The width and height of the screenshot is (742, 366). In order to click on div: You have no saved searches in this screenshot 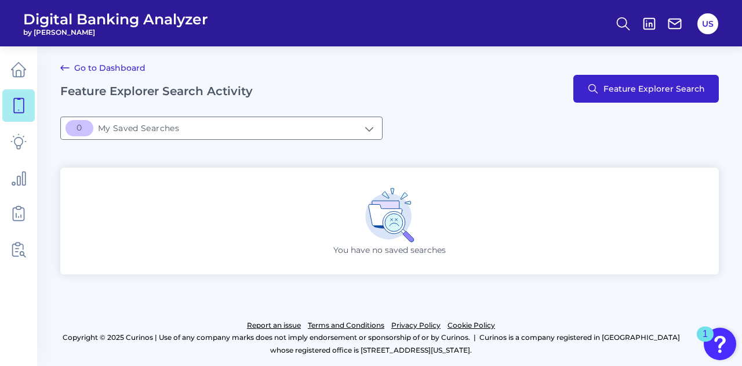, I will do `click(389, 221)`.